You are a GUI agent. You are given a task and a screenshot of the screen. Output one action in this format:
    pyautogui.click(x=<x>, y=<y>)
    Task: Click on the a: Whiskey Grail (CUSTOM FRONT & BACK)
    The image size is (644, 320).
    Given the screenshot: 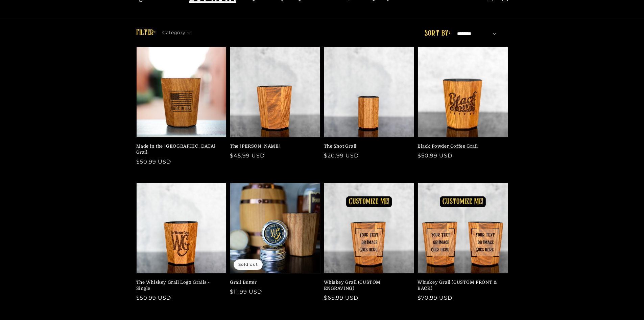 What is the action you would take?
    pyautogui.click(x=461, y=285)
    